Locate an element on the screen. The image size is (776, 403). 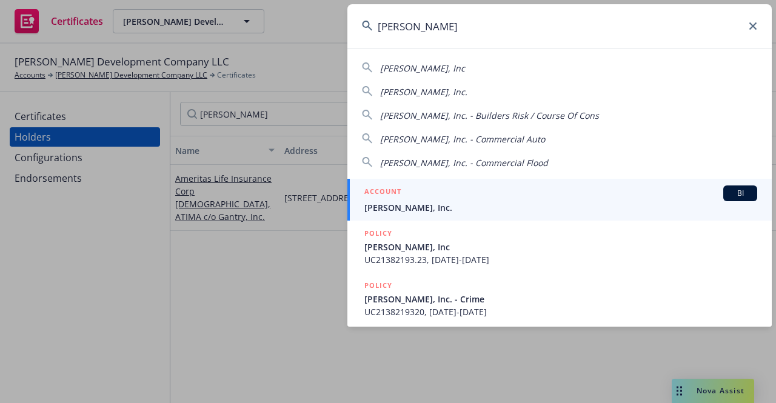
span: BI is located at coordinates (740, 193).